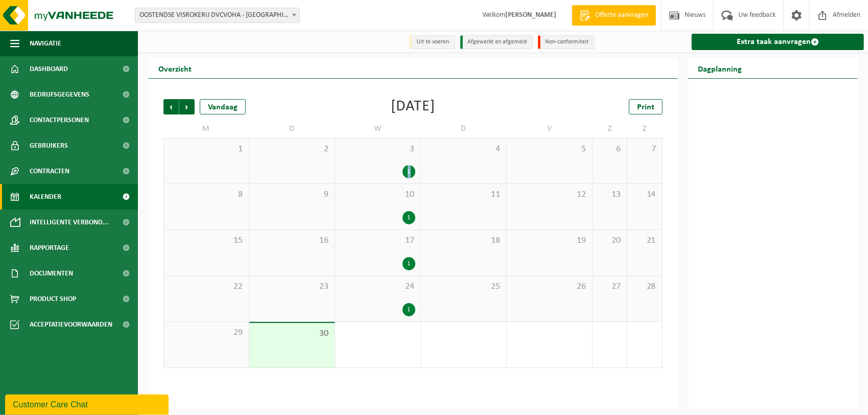 This screenshot has width=868, height=415. I want to click on span: 9, so click(292, 195).